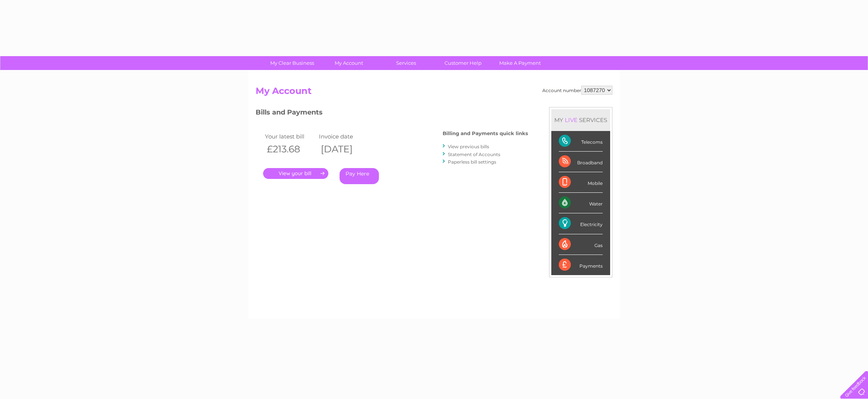 The height and width of the screenshot is (399, 868). I want to click on div: Gas, so click(581, 245).